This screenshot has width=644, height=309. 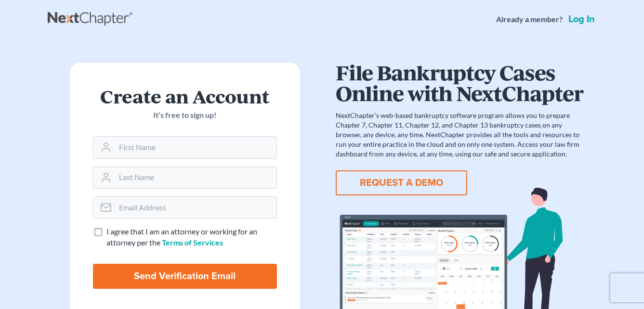 I want to click on h2: Create an Account, so click(x=185, y=96).